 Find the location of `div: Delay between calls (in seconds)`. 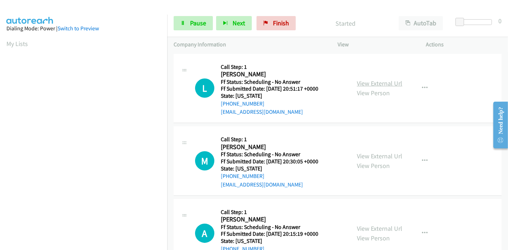

div: Delay between calls (in seconds) is located at coordinates (476, 22).